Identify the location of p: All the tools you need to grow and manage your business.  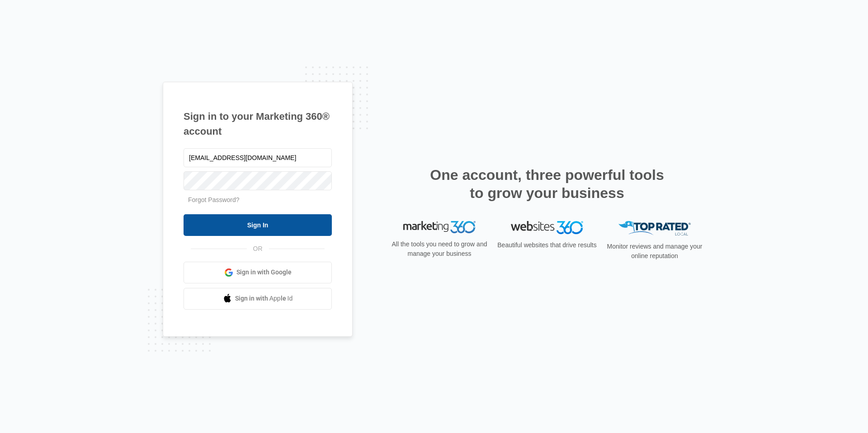
(440, 249).